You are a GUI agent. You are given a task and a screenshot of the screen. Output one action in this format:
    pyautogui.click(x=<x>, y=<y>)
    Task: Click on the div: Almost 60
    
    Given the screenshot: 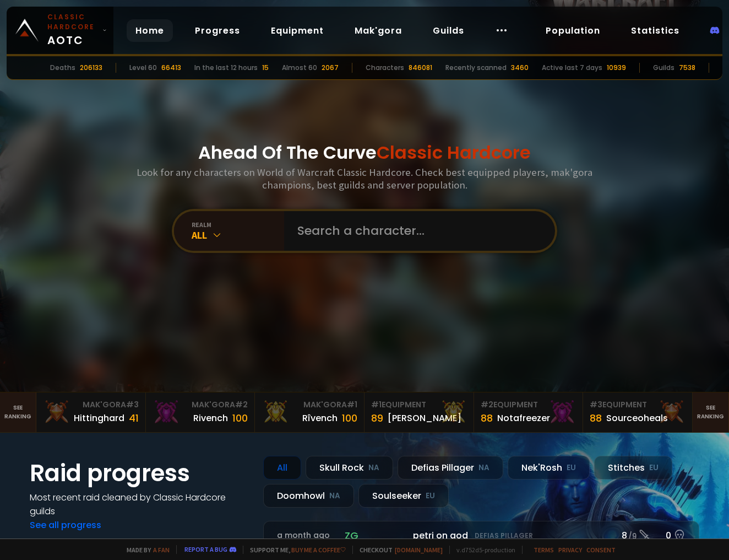 What is the action you would take?
    pyautogui.click(x=299, y=68)
    